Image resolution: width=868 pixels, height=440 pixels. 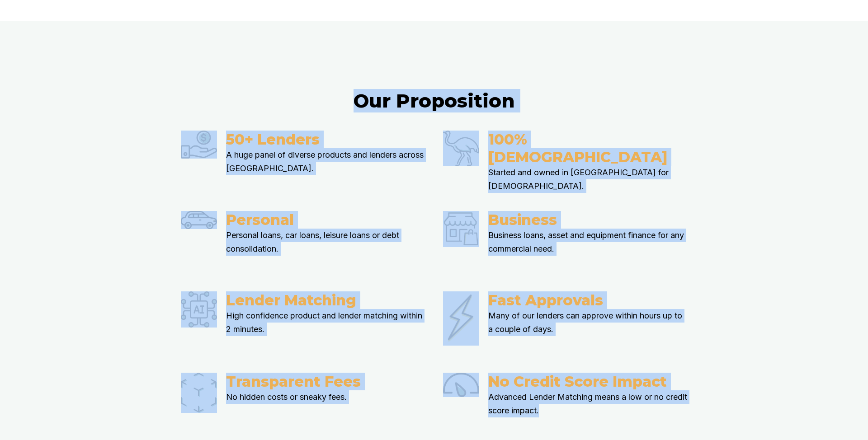 What do you see at coordinates (588, 300) in the screenshot?
I see `h3: Fast Approvals` at bounding box center [588, 300].